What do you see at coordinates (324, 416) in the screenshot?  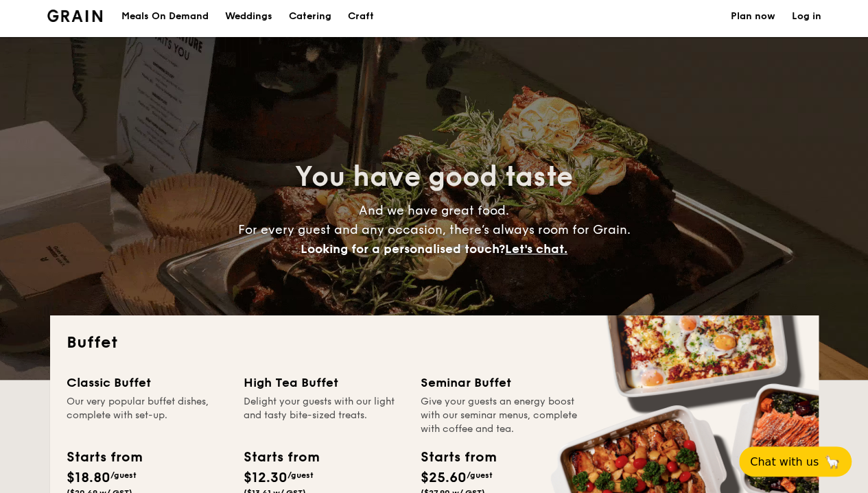 I see `div: Delight your guests with our light and tasty bite-sized treats.` at bounding box center [324, 416].